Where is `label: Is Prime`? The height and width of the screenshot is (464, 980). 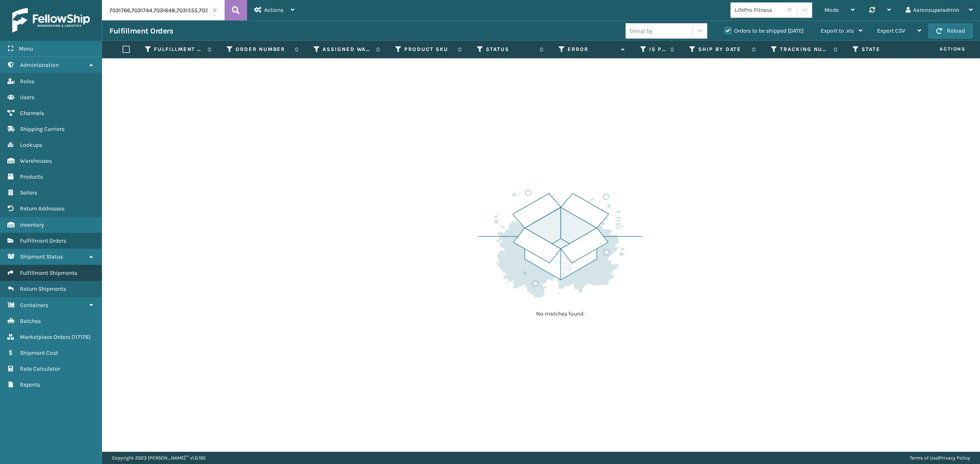
label: Is Prime is located at coordinates (657, 50).